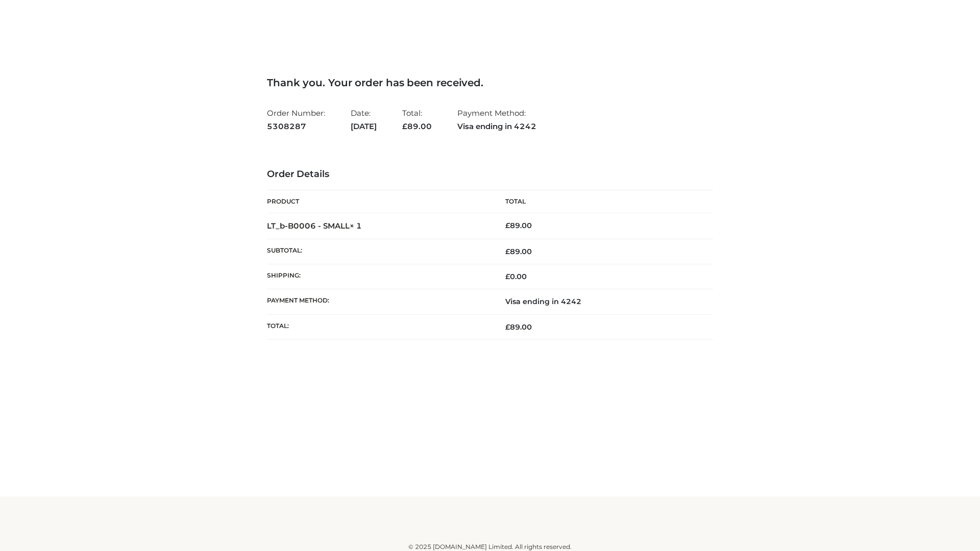  What do you see at coordinates (519, 225) in the screenshot?
I see `bdi: 89.00` at bounding box center [519, 225].